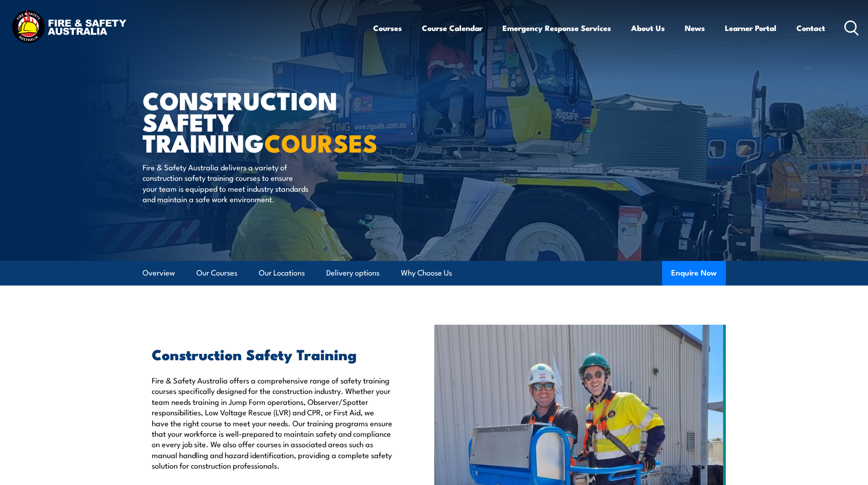 This screenshot has width=868, height=485. Describe the element at coordinates (282, 272) in the screenshot. I see `a: Our Locations` at that location.